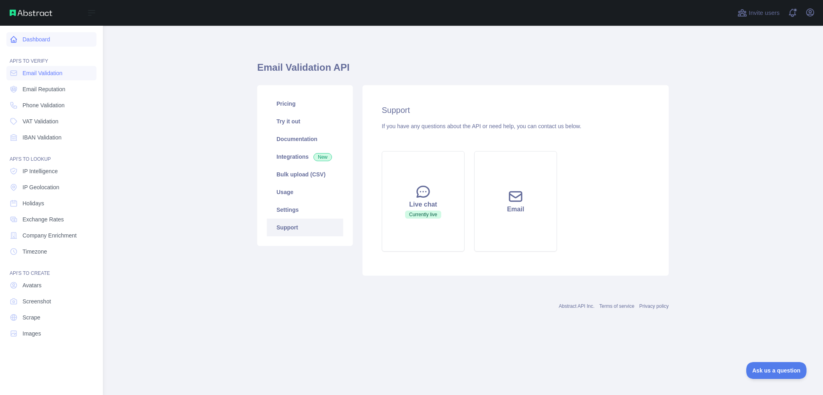 The width and height of the screenshot is (823, 395). What do you see at coordinates (51, 56) in the screenshot?
I see `div: API'S TO VERIFY` at bounding box center [51, 56].